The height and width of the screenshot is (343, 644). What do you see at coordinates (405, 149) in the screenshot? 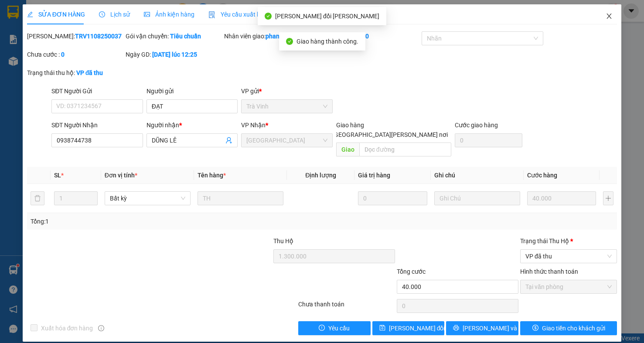
I see `input: Dọc đường` at bounding box center [405, 149].